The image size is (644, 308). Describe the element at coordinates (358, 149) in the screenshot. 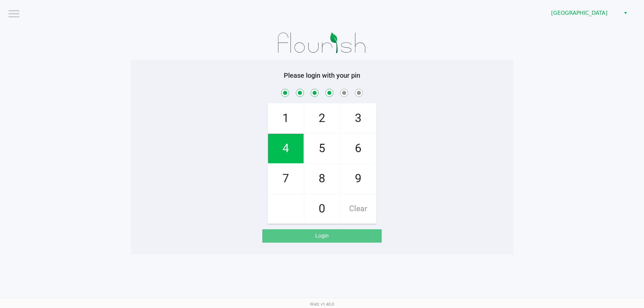

I see `span: 6` at that location.